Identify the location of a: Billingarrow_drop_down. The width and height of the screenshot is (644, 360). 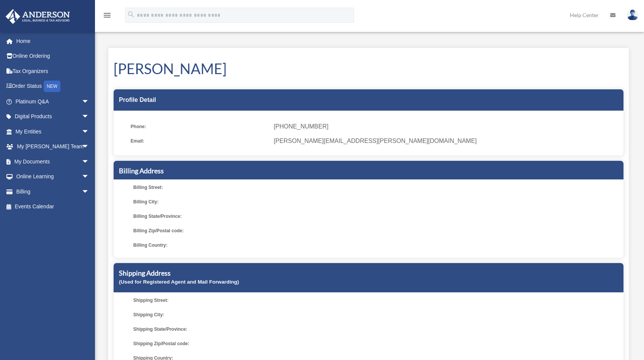
(53, 191).